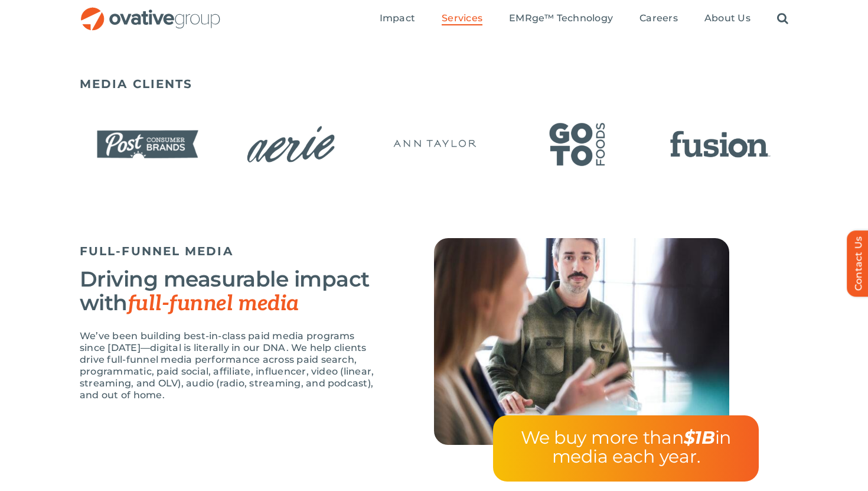 This screenshot has height=491, width=868. I want to click on h3: Driving measurable impact with, so click(227, 291).